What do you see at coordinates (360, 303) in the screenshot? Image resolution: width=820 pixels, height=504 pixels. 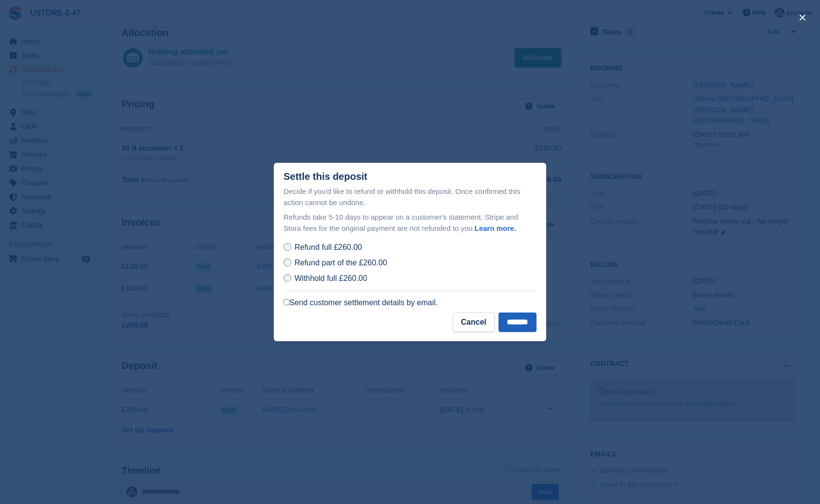 I see `label: Send customer settlement details by email.` at bounding box center [360, 303].